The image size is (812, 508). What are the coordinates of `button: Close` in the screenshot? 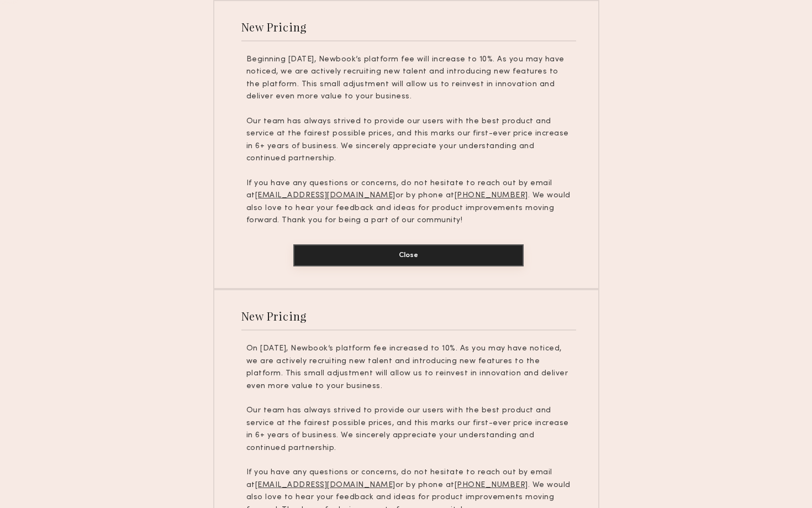 It's located at (408, 255).